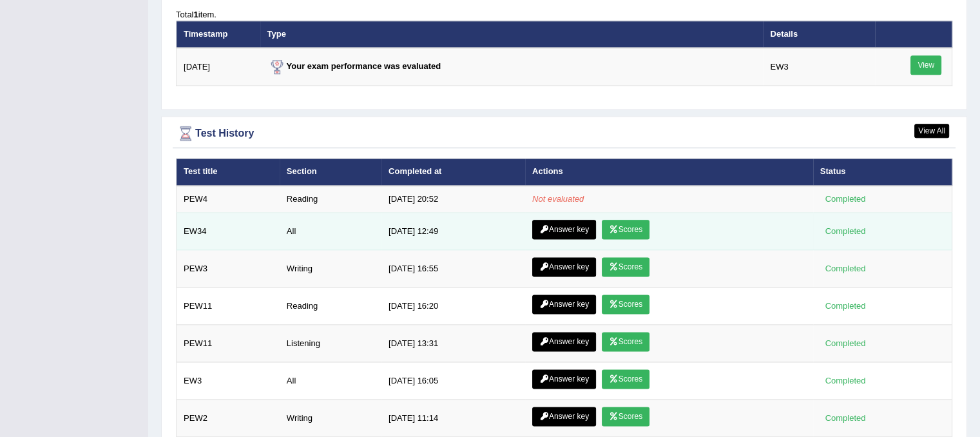  What do you see at coordinates (331, 172) in the screenshot?
I see `th: Section` at bounding box center [331, 172].